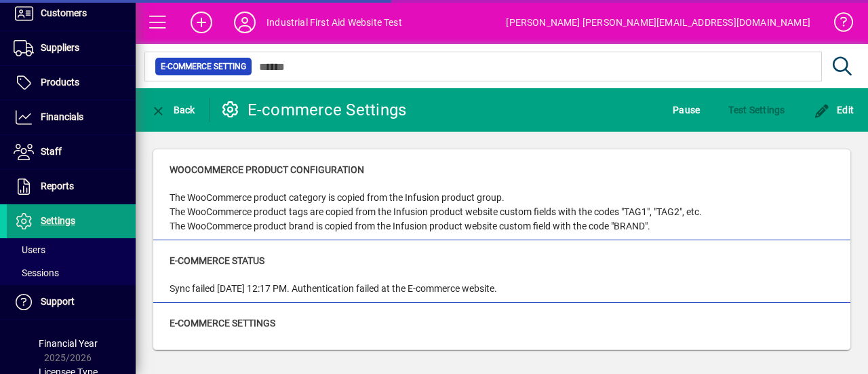 This screenshot has width=868, height=374. What do you see at coordinates (59, 47) in the screenshot?
I see `span: Suppliers` at bounding box center [59, 47].